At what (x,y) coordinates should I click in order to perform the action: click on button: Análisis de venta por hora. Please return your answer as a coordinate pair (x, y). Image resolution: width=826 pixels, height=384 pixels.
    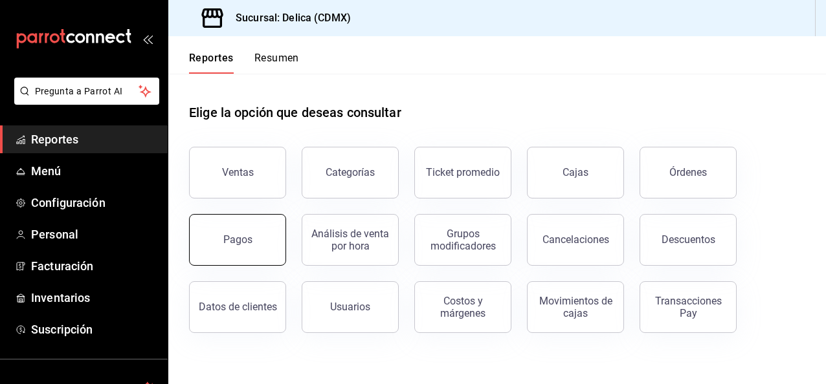
    Looking at the image, I should click on (350, 240).